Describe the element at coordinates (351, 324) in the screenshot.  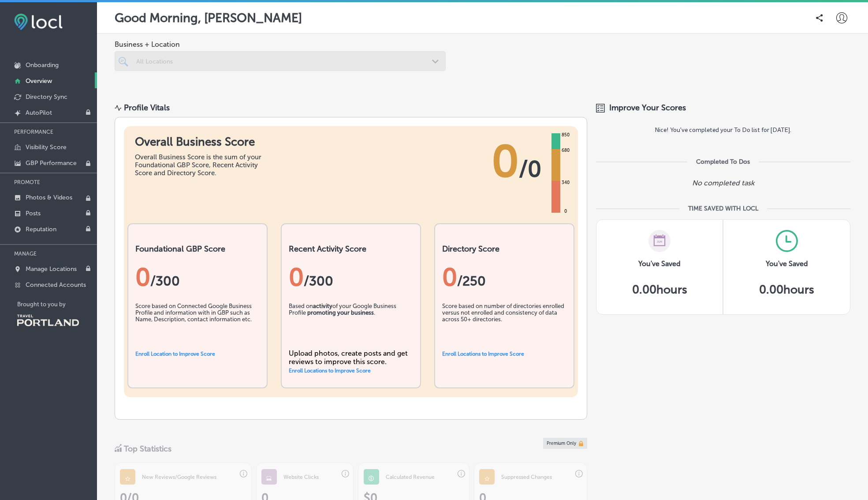
I see `div: Based on of your Google Business Profile .` at that location.